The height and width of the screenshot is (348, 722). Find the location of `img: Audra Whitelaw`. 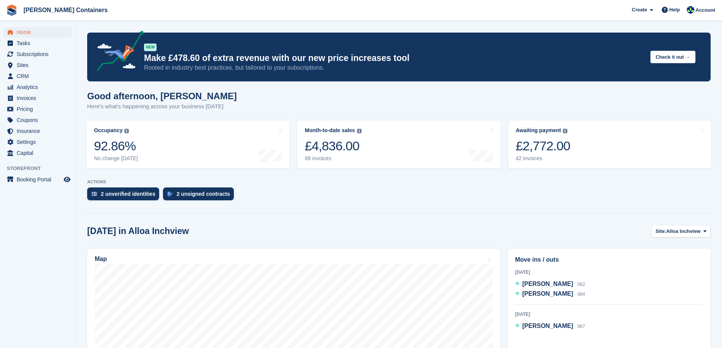

img: Audra Whitelaw is located at coordinates (691, 10).